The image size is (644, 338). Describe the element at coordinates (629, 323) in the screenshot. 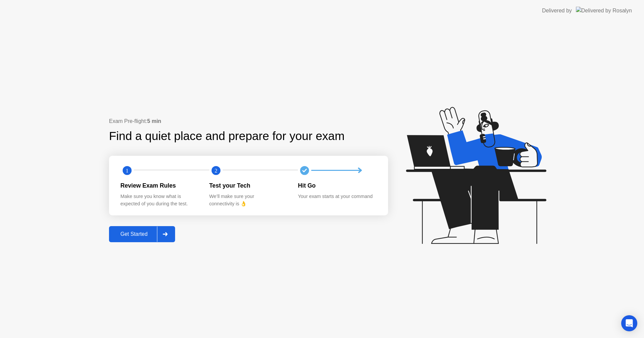

I see `div: Open Intercom Messenger` at that location.